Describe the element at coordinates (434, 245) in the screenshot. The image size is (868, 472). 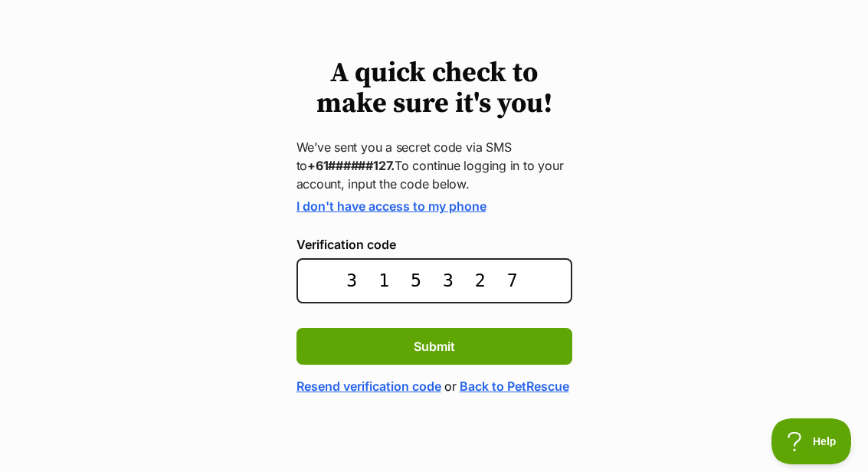
I see `label: Verification code` at that location.